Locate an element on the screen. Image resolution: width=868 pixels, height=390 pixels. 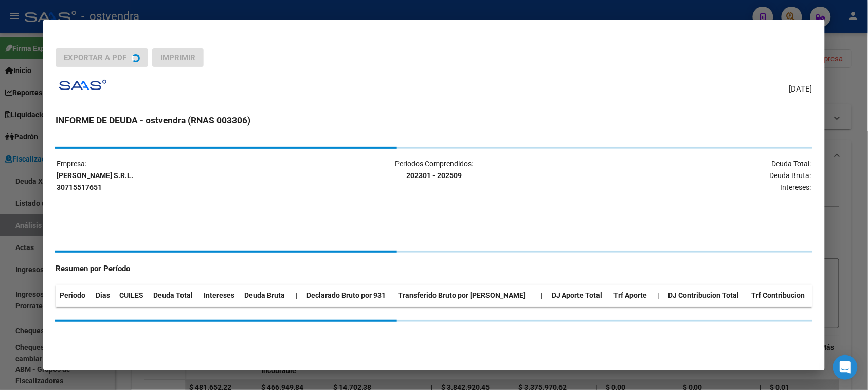
button: Exportar a PDF is located at coordinates (102, 58).